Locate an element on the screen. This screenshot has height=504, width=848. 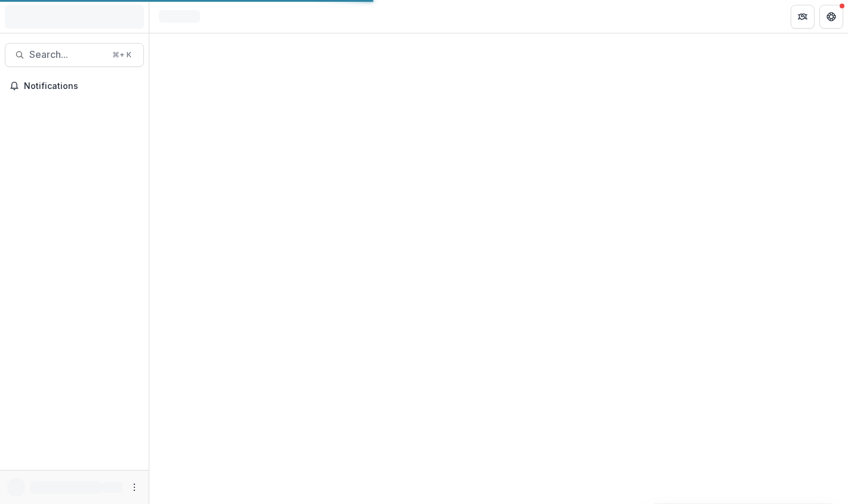
button: Partners is located at coordinates (803, 17).